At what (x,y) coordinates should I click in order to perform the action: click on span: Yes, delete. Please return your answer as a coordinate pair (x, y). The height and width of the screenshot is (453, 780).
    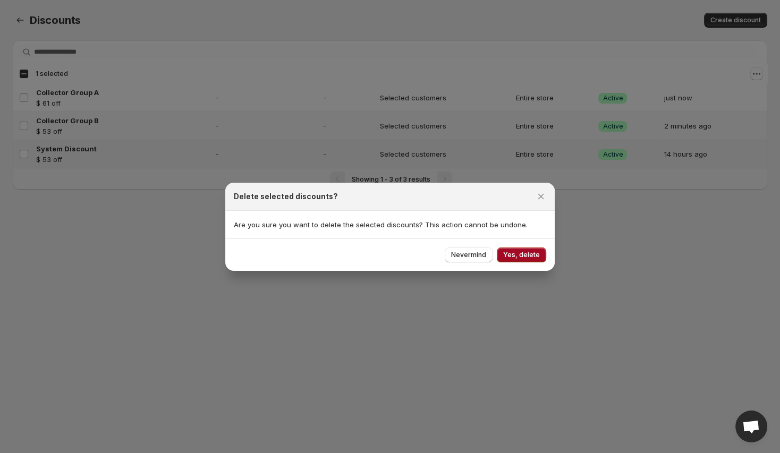
    Looking at the image, I should click on (521, 255).